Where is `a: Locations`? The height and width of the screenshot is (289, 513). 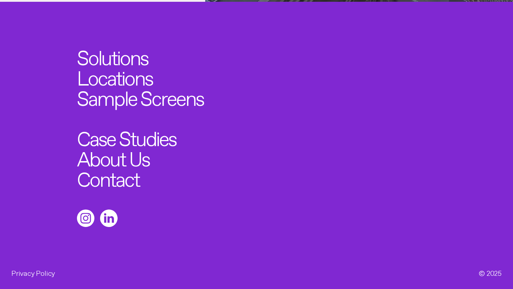
a: Locations is located at coordinates (115, 76).